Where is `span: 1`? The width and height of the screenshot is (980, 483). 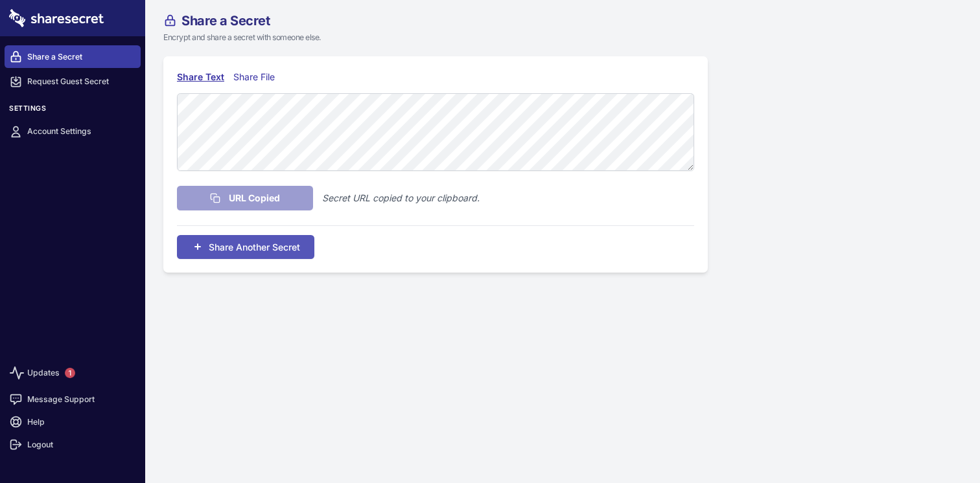 span: 1 is located at coordinates (70, 373).